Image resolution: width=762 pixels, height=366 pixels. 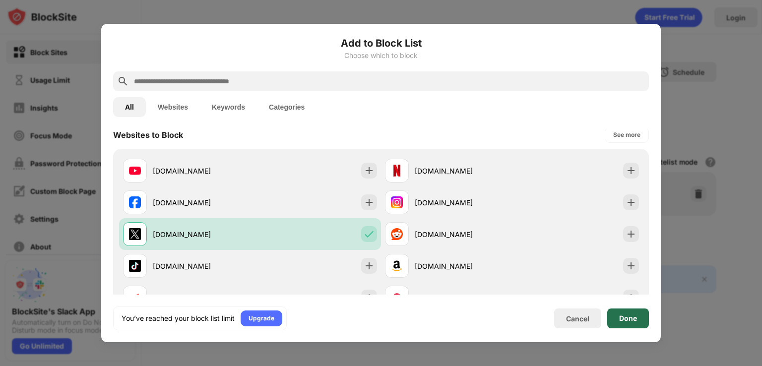 I want to click on button: All, so click(x=129, y=107).